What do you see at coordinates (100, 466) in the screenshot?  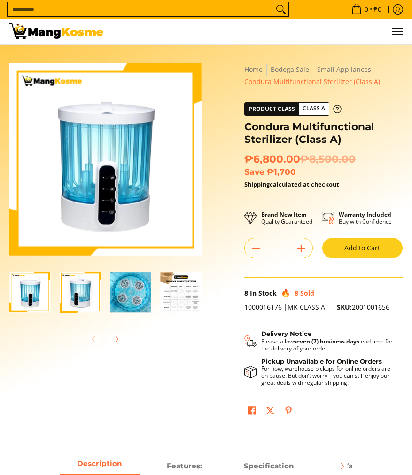 I see `a: Description` at bounding box center [100, 466].